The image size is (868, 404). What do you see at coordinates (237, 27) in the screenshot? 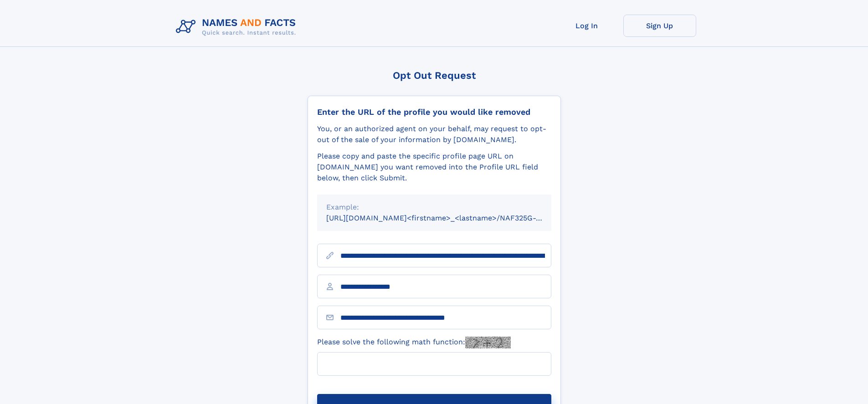
I see `img: Logo Names and Facts` at bounding box center [237, 27].